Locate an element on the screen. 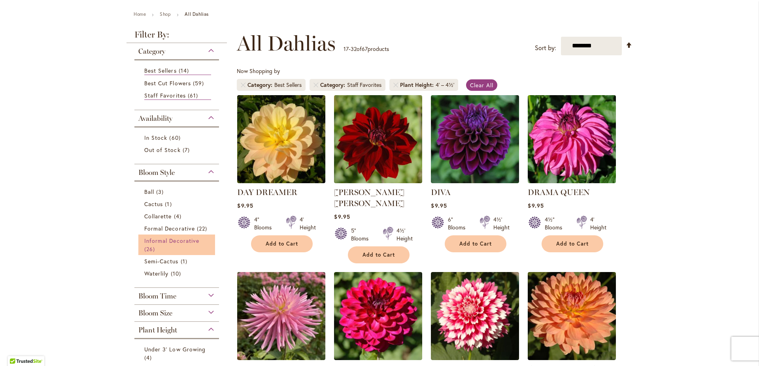 Image resolution: width=759 pixels, height=366 pixels. span: 14 is located at coordinates (185, 70).